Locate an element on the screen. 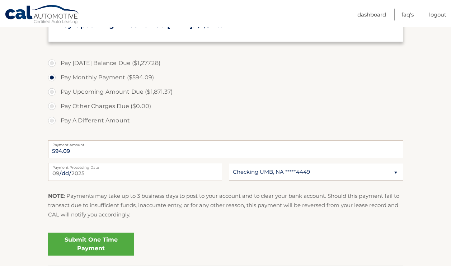 This screenshot has width=451, height=266. label: Payment Processing Date is located at coordinates (135, 166).